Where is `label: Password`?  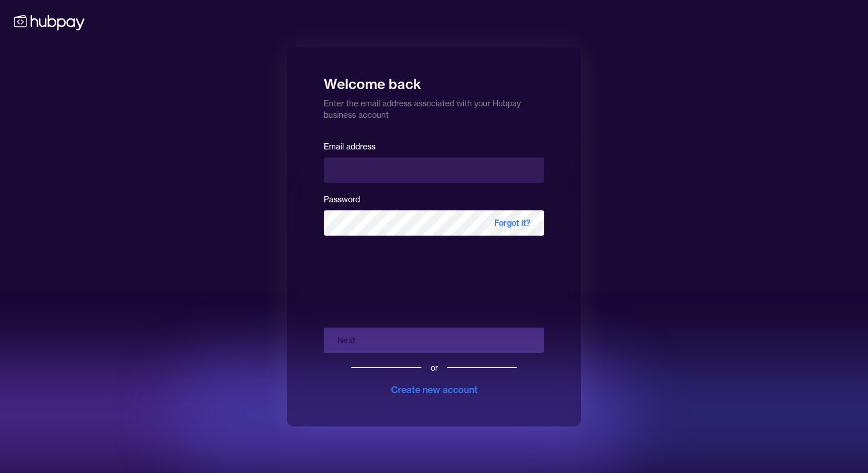
label: Password is located at coordinates (341, 199).